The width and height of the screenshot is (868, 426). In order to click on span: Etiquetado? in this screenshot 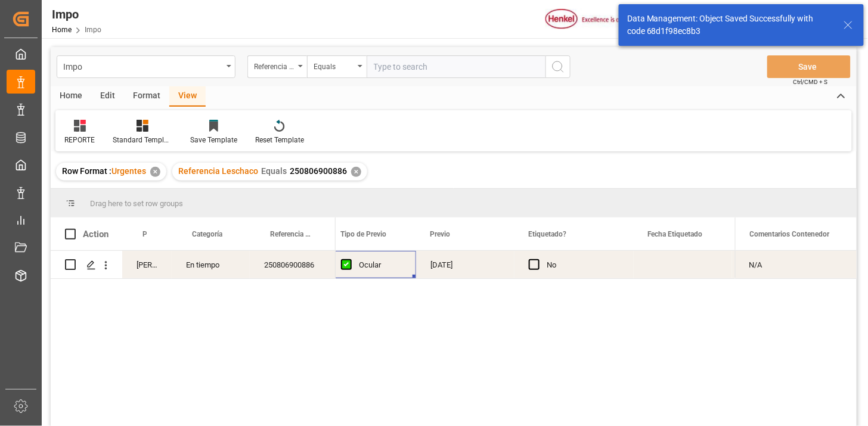, I will do `click(547, 234)`.